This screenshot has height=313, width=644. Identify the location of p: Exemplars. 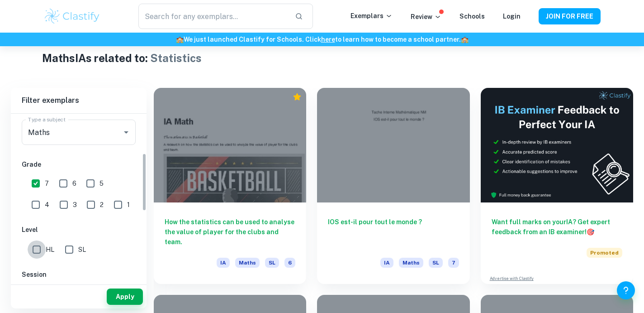
(371, 16).